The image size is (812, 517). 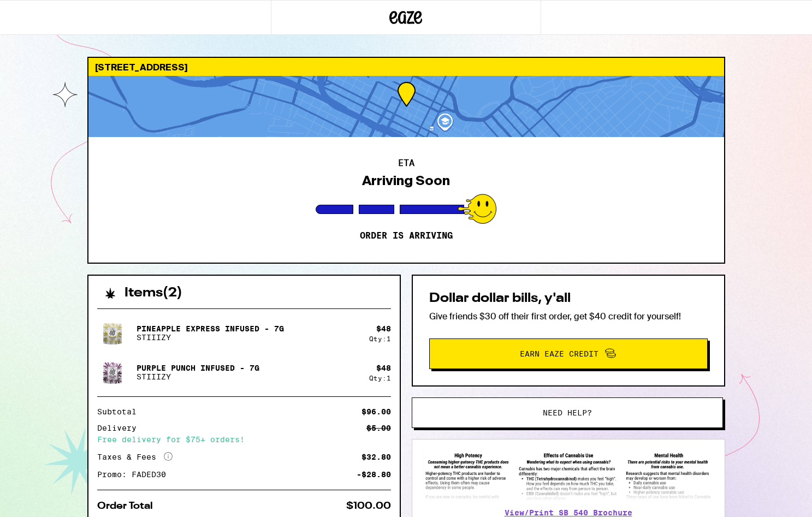 What do you see at coordinates (129, 506) in the screenshot?
I see `div: Order Total` at bounding box center [129, 506].